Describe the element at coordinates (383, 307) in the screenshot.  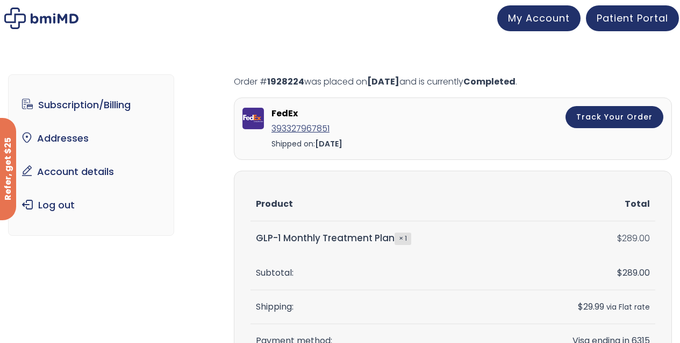
I see `th: Shipping:` at that location.